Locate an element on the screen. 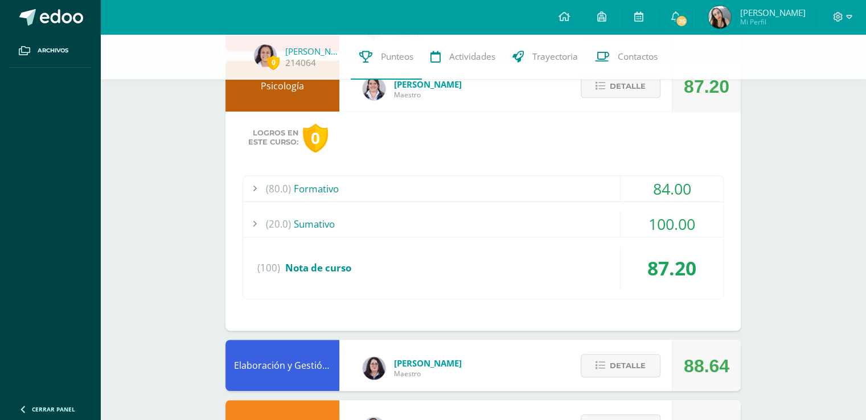  span: Trayectoria is located at coordinates (555, 56).